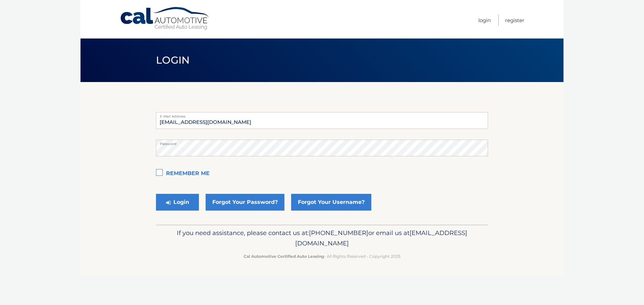 The width and height of the screenshot is (644, 305). What do you see at coordinates (177, 202) in the screenshot?
I see `button: Login` at bounding box center [177, 202].